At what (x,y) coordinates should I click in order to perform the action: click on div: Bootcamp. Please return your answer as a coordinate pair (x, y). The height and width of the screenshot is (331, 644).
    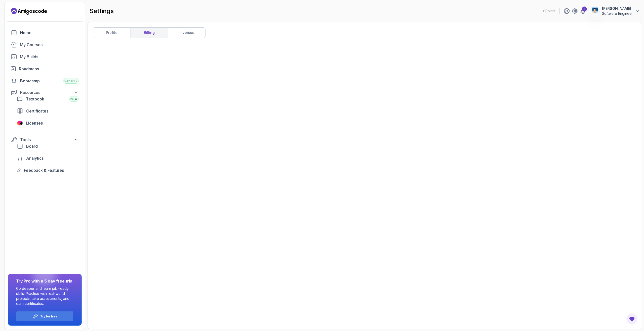
    Looking at the image, I should click on (50, 81).